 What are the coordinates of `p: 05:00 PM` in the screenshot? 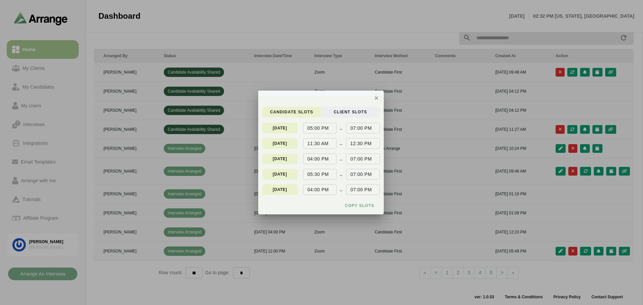 It's located at (318, 128).